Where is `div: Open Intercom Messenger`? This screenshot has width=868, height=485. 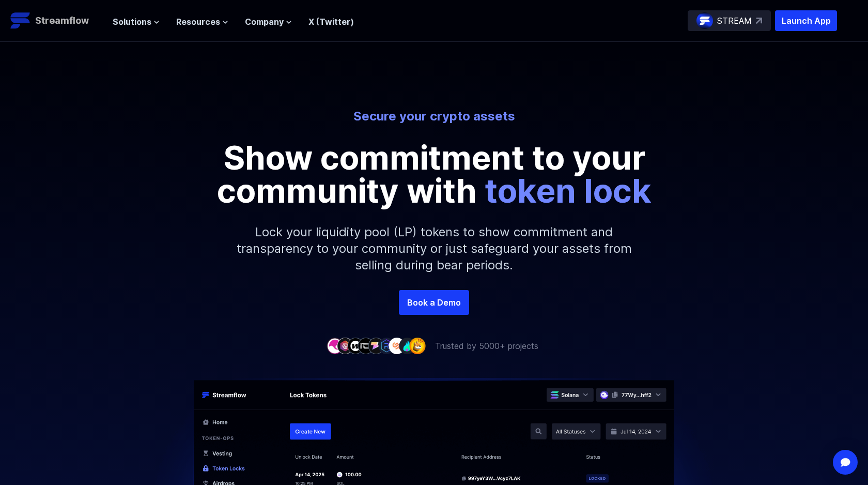
div: Open Intercom Messenger is located at coordinates (845, 462).